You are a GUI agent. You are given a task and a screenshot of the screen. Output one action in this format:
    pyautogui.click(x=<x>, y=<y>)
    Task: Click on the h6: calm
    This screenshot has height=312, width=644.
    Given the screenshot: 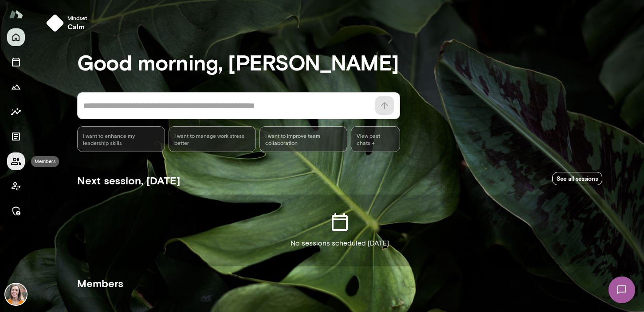 What is the action you would take?
    pyautogui.click(x=77, y=26)
    